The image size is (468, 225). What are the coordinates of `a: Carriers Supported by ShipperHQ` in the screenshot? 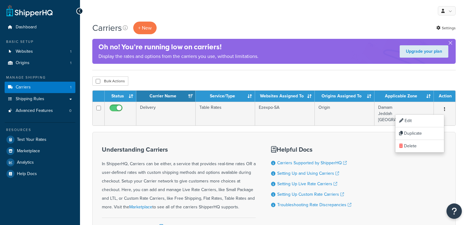 It's located at (312, 163).